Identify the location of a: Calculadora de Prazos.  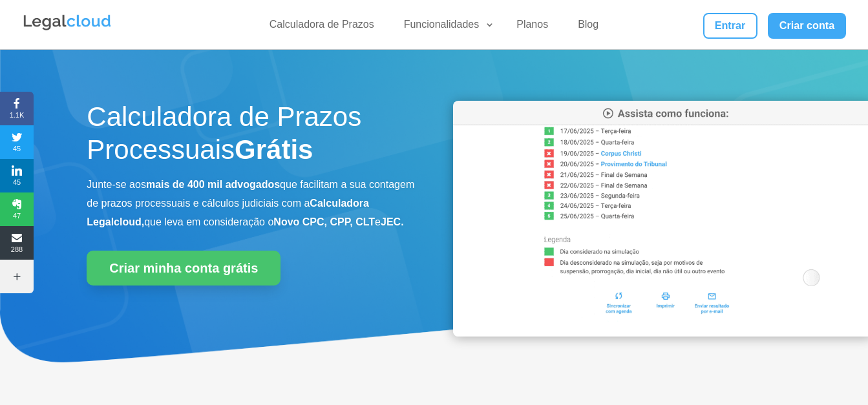
(322, 27).